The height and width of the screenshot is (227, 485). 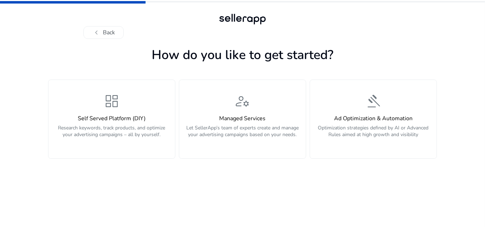 I want to click on p: Let SellerApp’s team of experts create and manage your advertising campaigns based on your needs., so click(x=243, y=135).